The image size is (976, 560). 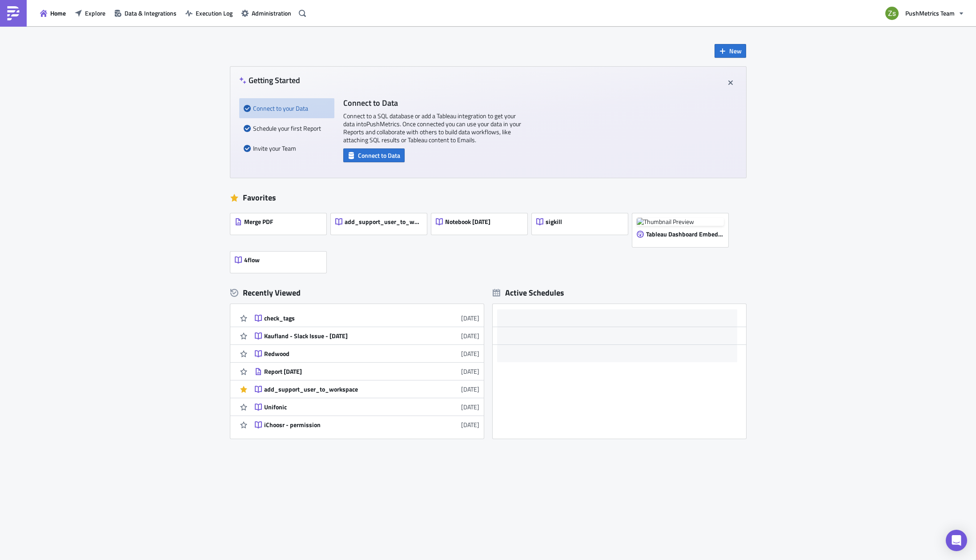 What do you see at coordinates (95, 12) in the screenshot?
I see `span: Explore` at bounding box center [95, 12].